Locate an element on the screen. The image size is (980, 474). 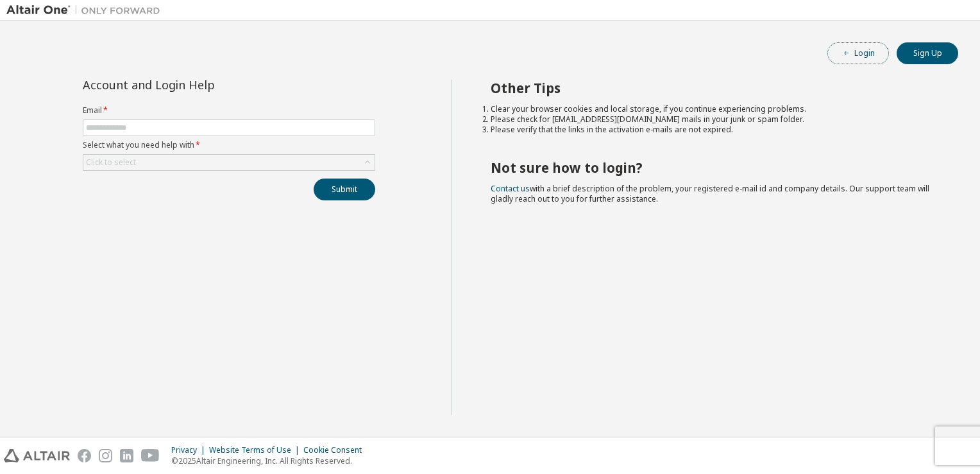
li: Please verify that the links in the activation e-mails are not expired. is located at coordinates (713, 130).